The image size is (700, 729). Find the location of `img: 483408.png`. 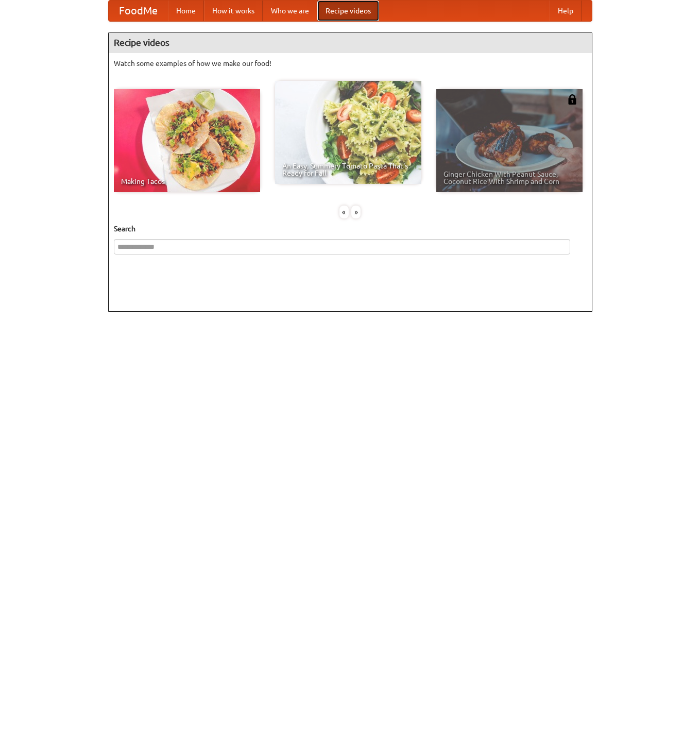

img: 483408.png is located at coordinates (572, 99).